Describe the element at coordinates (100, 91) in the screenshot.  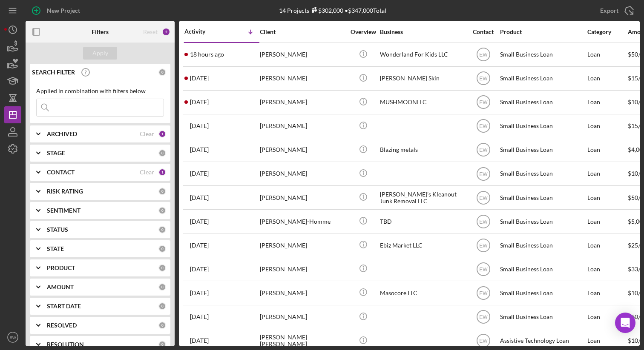
I see `div: Applied in combination with filters below` at that location.